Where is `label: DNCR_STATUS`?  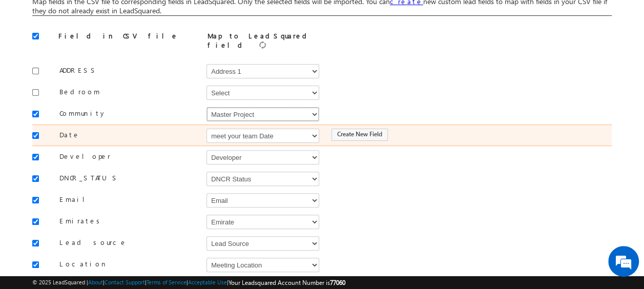
label: DNCR_STATUS is located at coordinates (110, 178).